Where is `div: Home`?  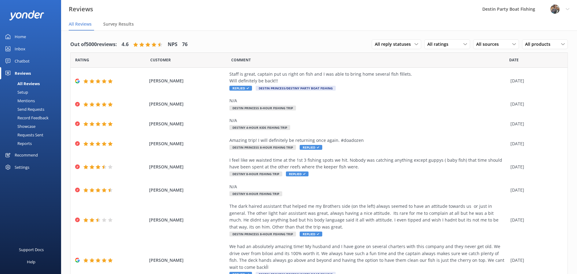 div: Home is located at coordinates (20, 37).